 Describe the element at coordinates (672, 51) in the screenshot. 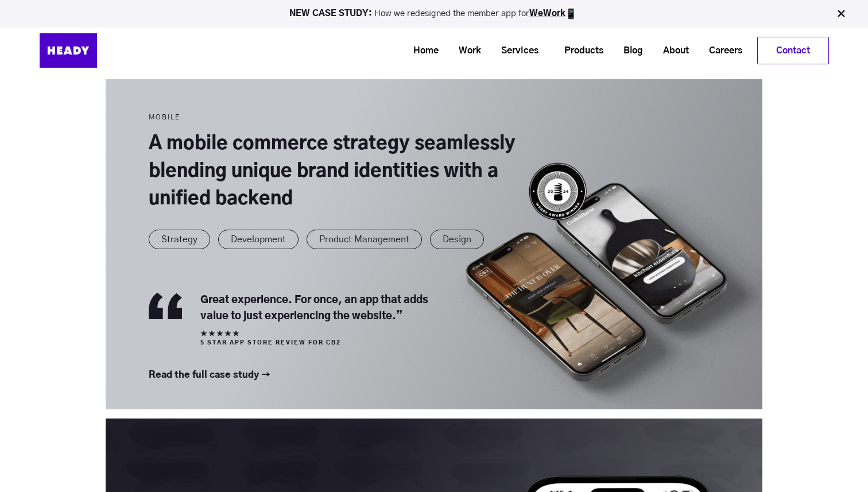

I see `a: About` at that location.